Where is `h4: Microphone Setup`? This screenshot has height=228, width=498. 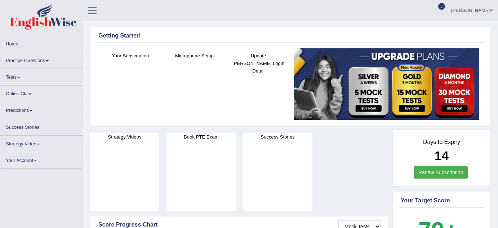 h4: Microphone Setup is located at coordinates (195, 56).